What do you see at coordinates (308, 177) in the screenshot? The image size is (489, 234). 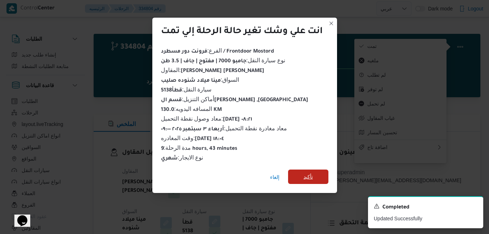 I see `button: تأكيد` at bounding box center [308, 177].